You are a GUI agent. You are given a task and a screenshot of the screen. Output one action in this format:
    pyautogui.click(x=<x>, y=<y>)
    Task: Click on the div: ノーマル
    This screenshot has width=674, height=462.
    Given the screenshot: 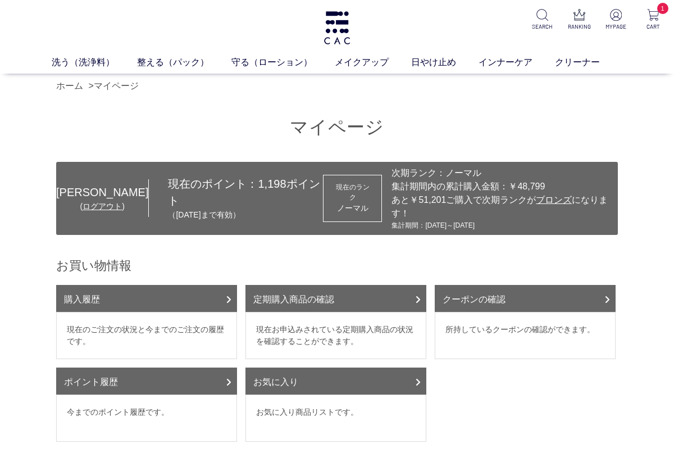 What is the action you would take?
    pyautogui.click(x=353, y=208)
    